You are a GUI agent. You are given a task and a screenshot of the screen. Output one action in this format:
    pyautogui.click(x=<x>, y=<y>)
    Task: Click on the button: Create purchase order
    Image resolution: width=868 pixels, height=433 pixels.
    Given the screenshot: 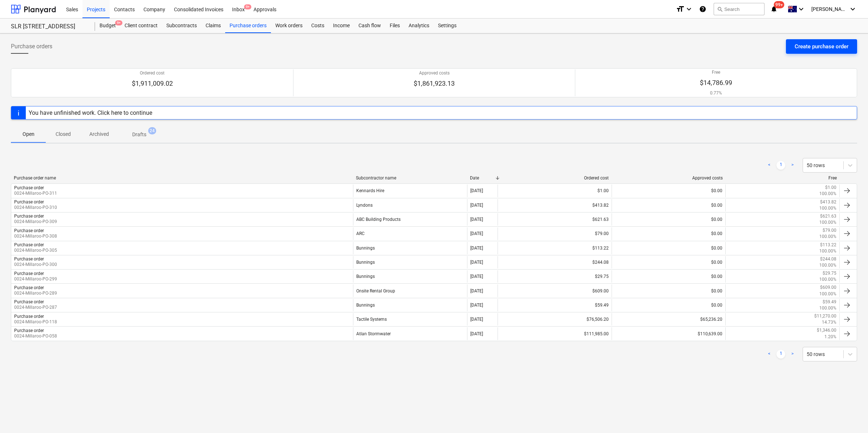 What is the action you would take?
    pyautogui.click(x=822, y=46)
    